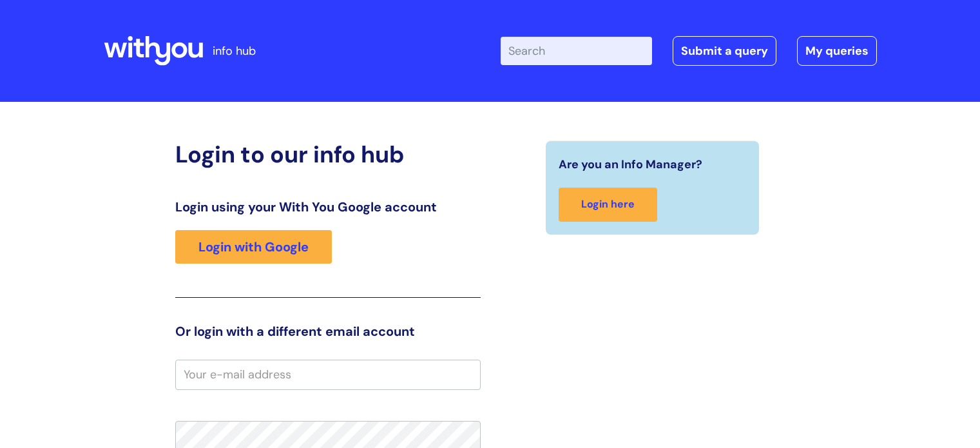 Image resolution: width=980 pixels, height=448 pixels. What do you see at coordinates (837, 51) in the screenshot?
I see `a: My queries` at bounding box center [837, 51].